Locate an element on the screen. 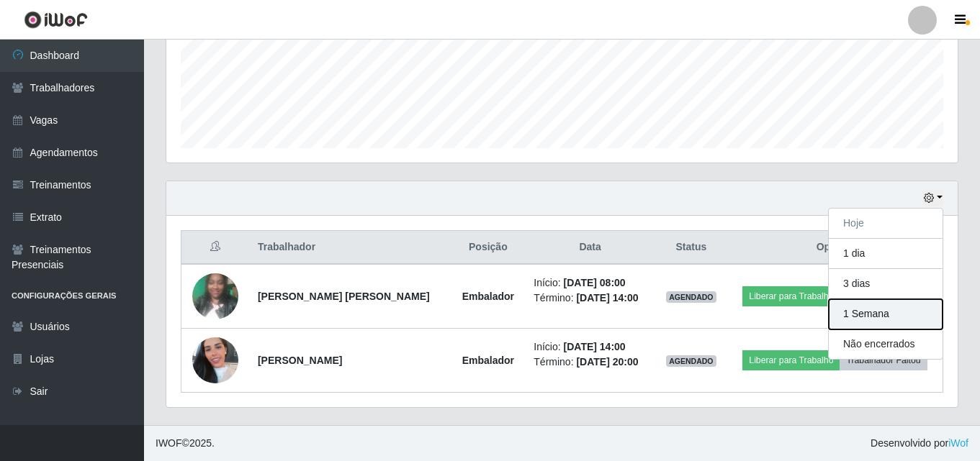  button: 1 dia is located at coordinates (885, 254).